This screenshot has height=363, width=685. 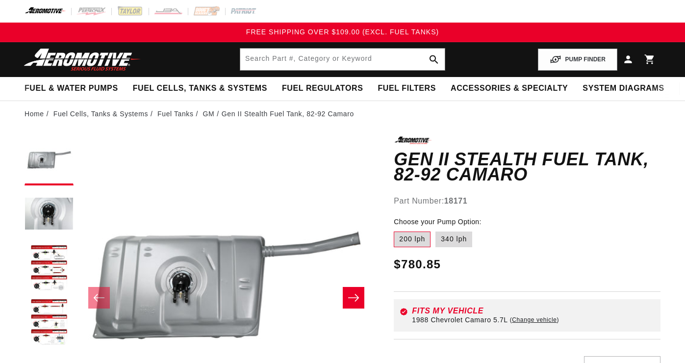 What do you see at coordinates (533, 311) in the screenshot?
I see `div: Fits my vehicle` at bounding box center [533, 311].